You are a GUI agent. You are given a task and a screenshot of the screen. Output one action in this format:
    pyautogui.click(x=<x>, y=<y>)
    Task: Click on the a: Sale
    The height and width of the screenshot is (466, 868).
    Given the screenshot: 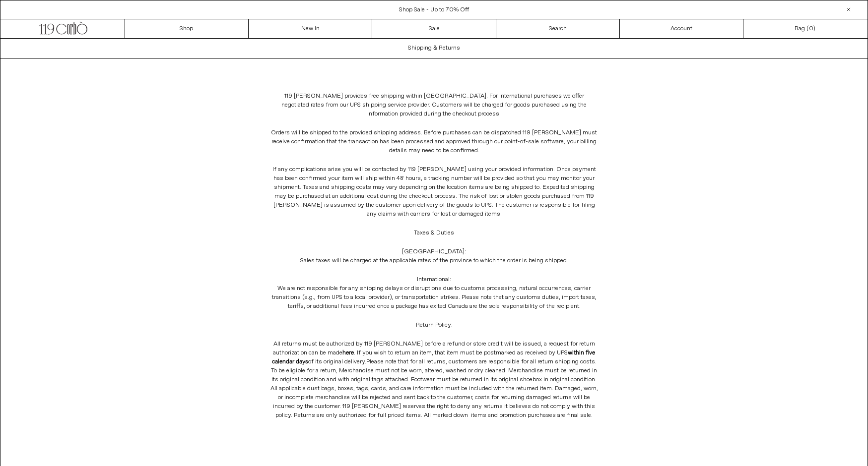 What is the action you would take?
    pyautogui.click(x=434, y=29)
    